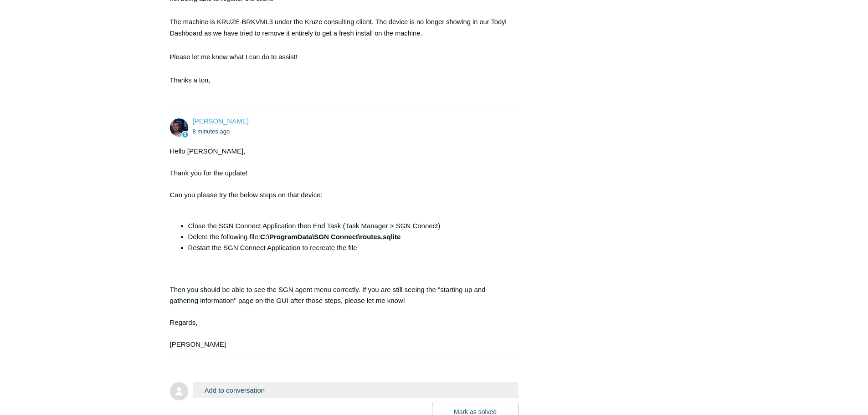  I want to click on span: Thanks a ton,, so click(190, 80).